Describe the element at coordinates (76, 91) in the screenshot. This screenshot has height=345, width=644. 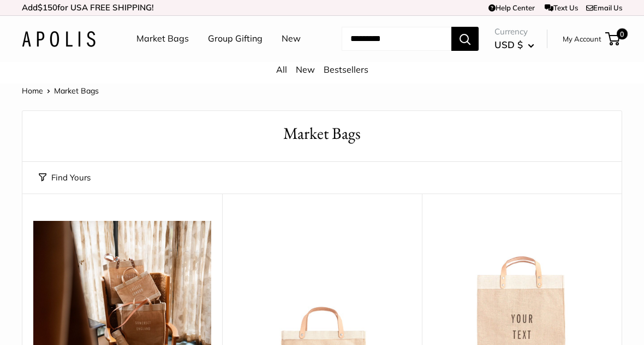
I see `span: Market Bags` at that location.